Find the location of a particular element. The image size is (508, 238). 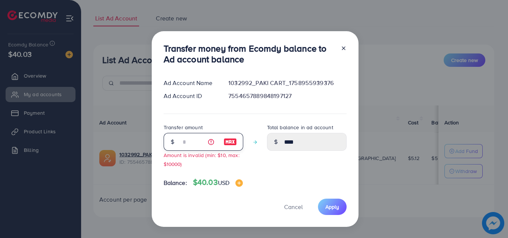

div: 7554657889848197127 is located at coordinates (287, 96).